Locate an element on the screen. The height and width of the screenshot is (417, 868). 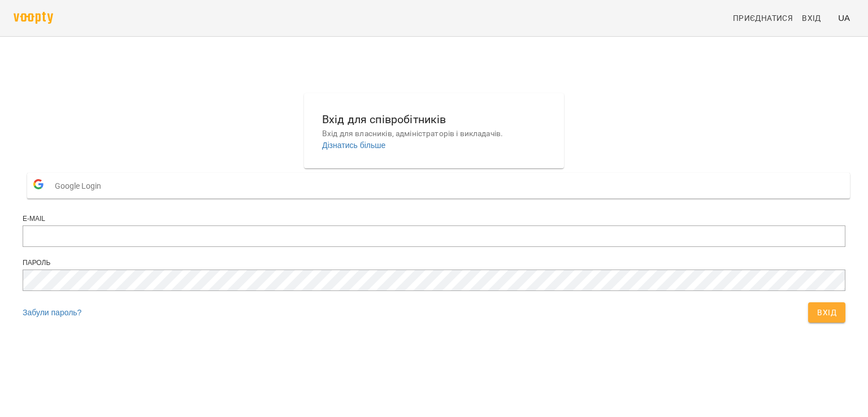
button: Вхід для співробітниківВхід для власників, адміністраторів і викладачів.Дізнатись більше is located at coordinates (434, 131).